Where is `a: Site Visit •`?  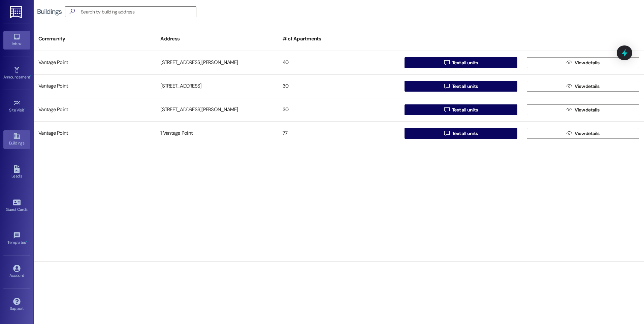 a: Site Visit • is located at coordinates (17, 106).